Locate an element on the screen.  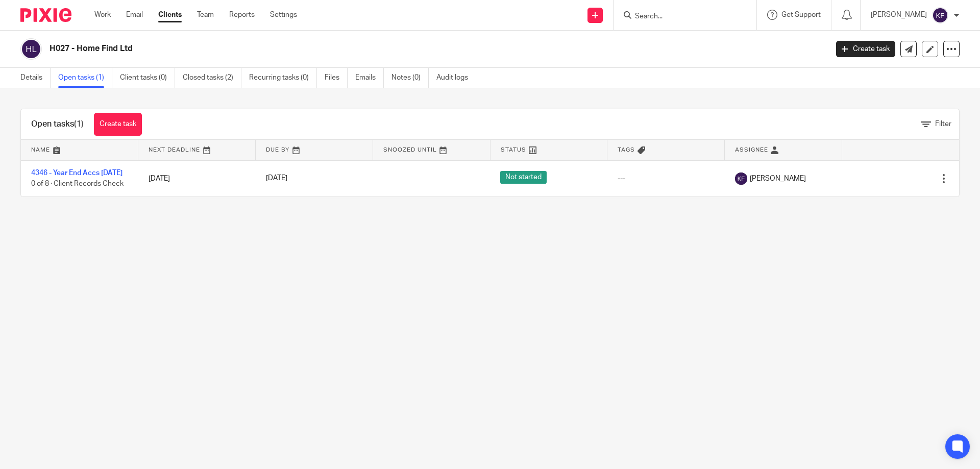
a: Open tasks (1) is located at coordinates (85, 77).